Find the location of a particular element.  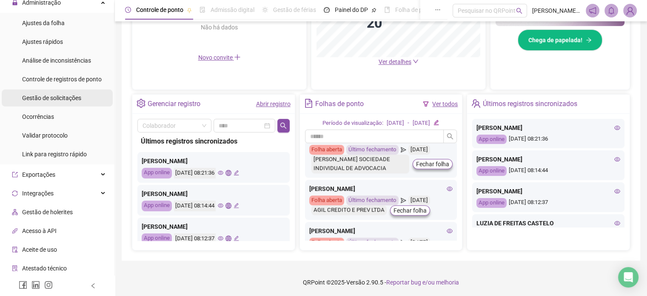

span: global is located at coordinates (228, 172).